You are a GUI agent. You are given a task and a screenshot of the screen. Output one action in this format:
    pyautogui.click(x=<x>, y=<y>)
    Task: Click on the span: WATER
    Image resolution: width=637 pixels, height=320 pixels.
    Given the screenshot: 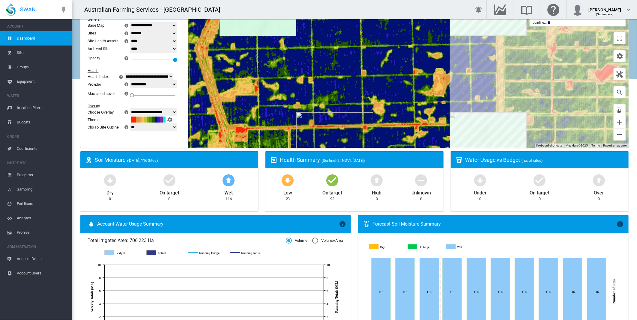 What is the action you would take?
    pyautogui.click(x=37, y=96)
    